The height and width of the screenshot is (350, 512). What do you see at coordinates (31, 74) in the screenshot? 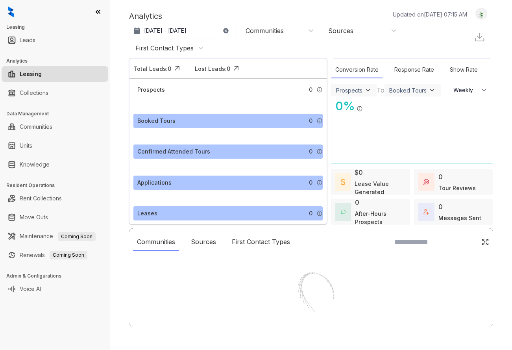
I see `a: Leasing` at bounding box center [31, 74].